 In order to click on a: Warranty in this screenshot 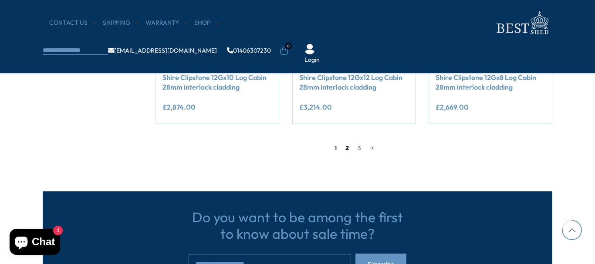, I will do `click(166, 23)`.